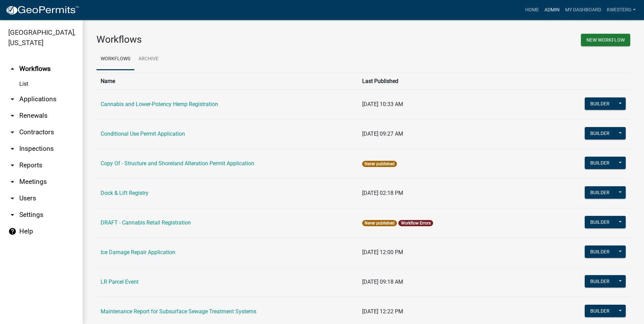 This screenshot has height=324, width=644. What do you see at coordinates (159, 104) in the screenshot?
I see `a: Cannabis and Lower-Potency Hemp Registration` at bounding box center [159, 104].